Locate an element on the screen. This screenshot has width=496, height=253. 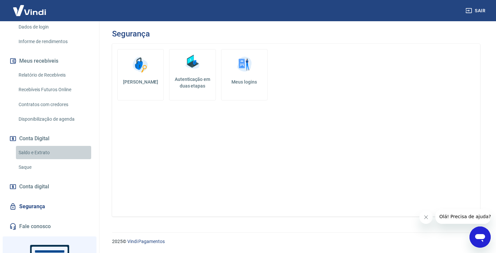
span: Conta digital is located at coordinates (34, 187).